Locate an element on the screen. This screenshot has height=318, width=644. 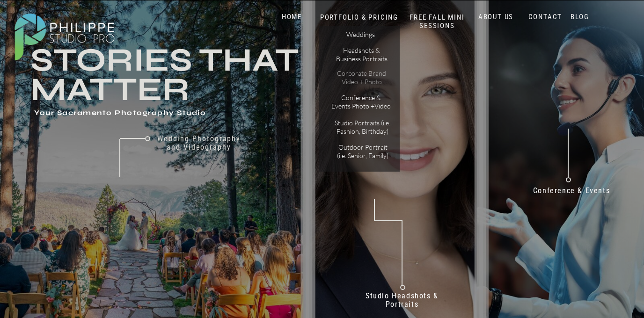
a: Conference & Events is located at coordinates (572, 193).